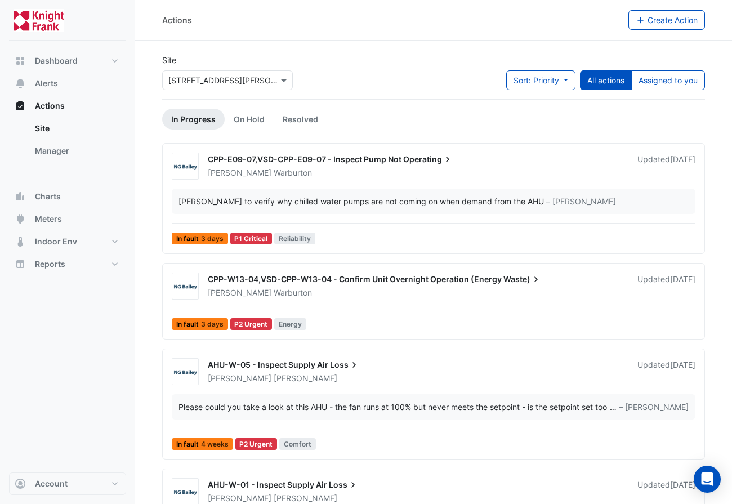 The width and height of the screenshot is (732, 504). I want to click on span: AHU-W-01 - Inspect Supply Air, so click(267, 484).